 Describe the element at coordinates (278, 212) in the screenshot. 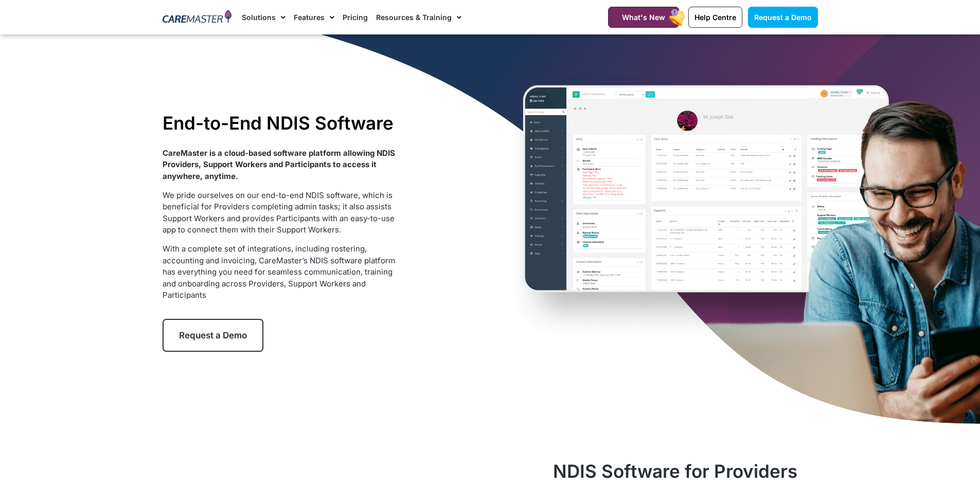

I see `span: We pride ourselves on our end-to-end NDIS software, which is beneficial for Providers completing ...` at that location.